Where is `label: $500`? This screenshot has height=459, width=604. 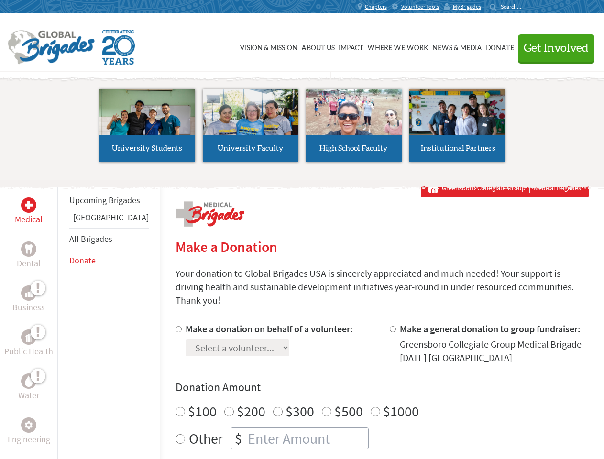
label: $500 is located at coordinates (349, 412).